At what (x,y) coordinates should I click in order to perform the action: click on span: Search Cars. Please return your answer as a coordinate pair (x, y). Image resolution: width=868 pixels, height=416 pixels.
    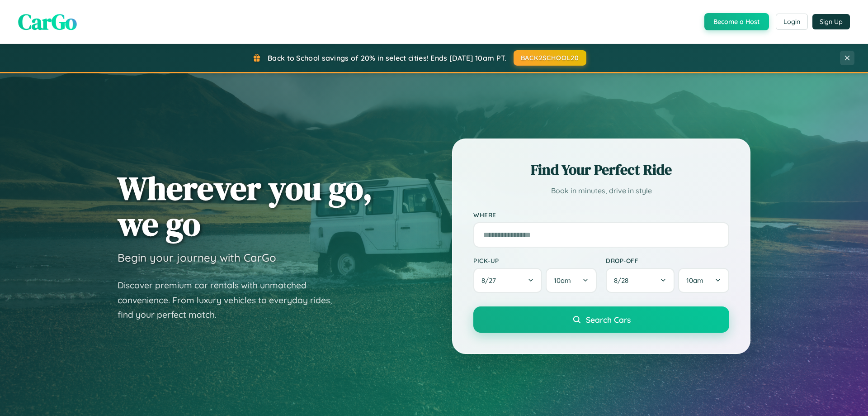
    Looking at the image, I should click on (608, 320).